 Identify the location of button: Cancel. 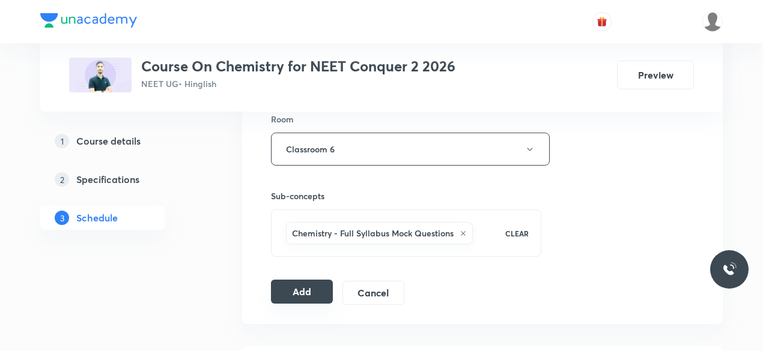
(373, 293).